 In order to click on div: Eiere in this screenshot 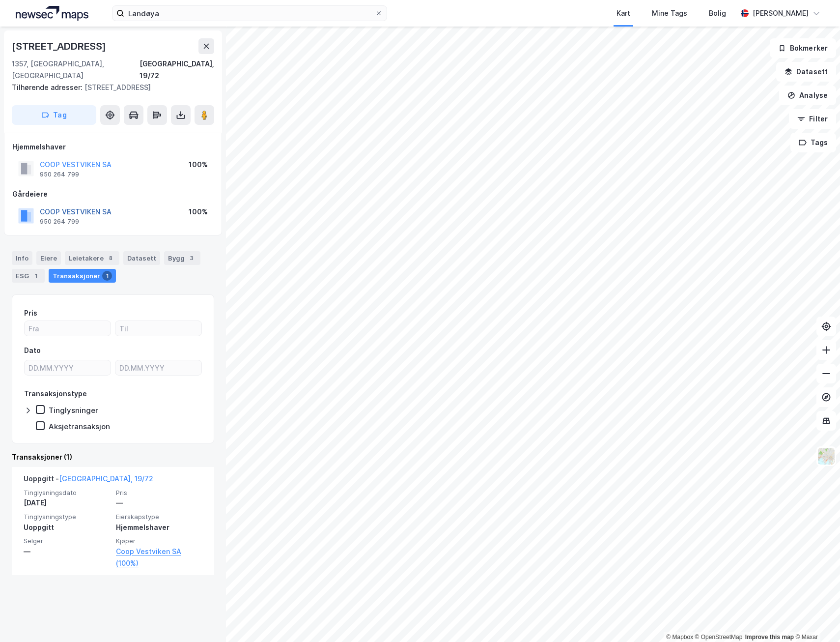, I will do `click(49, 258)`.